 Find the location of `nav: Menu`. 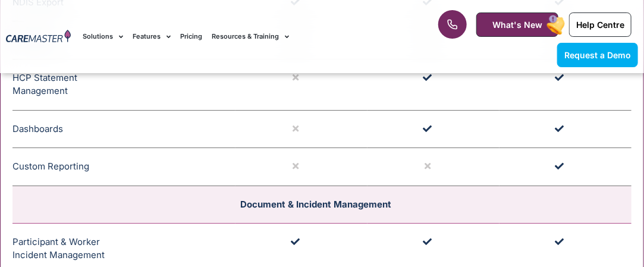

nav: Menu is located at coordinates (246, 36).